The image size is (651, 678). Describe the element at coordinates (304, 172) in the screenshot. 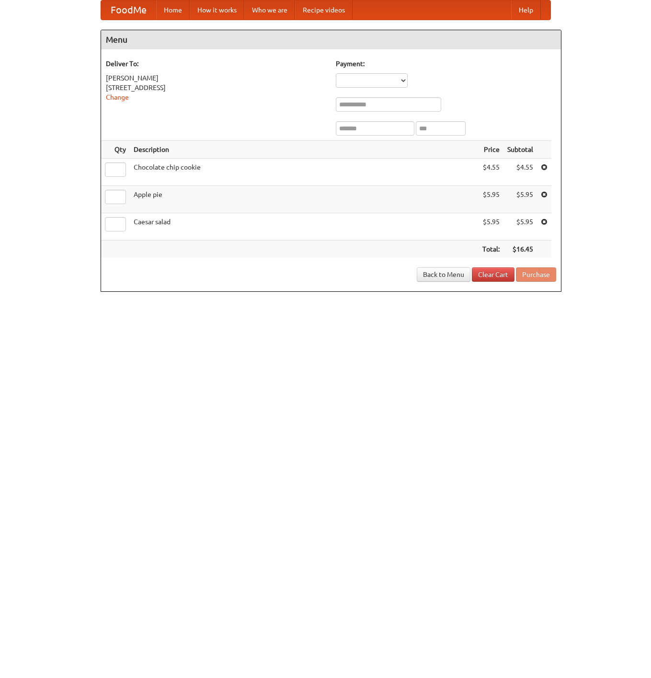

I see `td: Chocolate chip cookie` at that location.